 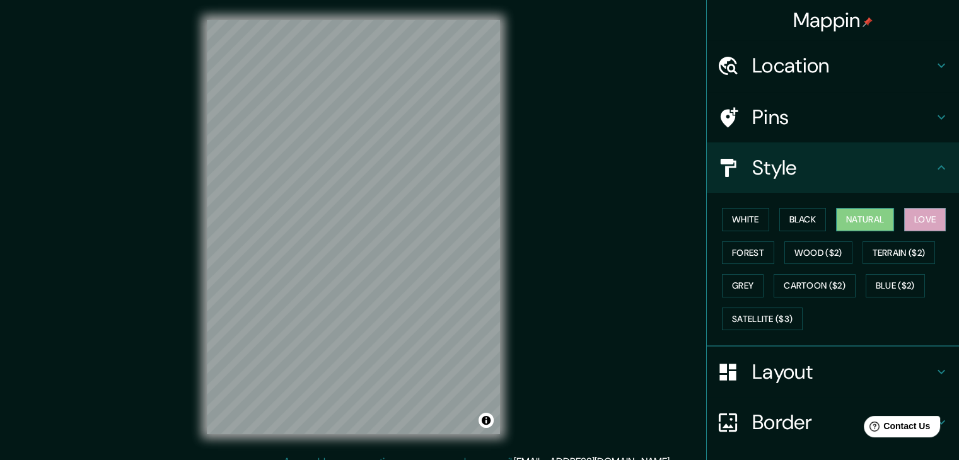 I want to click on div: Layout, so click(x=833, y=372).